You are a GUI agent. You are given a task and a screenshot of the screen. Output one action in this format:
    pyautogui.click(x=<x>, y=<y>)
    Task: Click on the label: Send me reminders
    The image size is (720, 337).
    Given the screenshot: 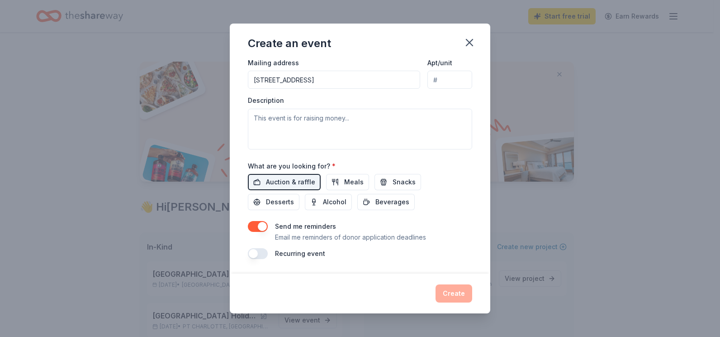 What is the action you would take?
    pyautogui.click(x=305, y=226)
    